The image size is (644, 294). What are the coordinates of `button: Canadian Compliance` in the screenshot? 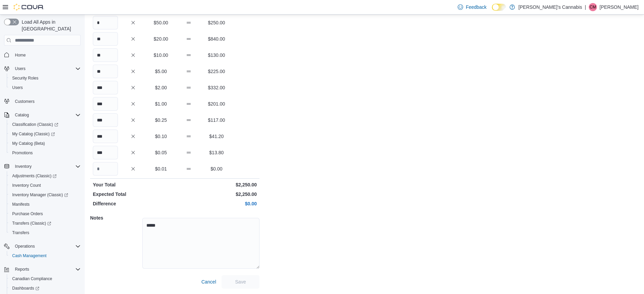 It's located at (45, 279).